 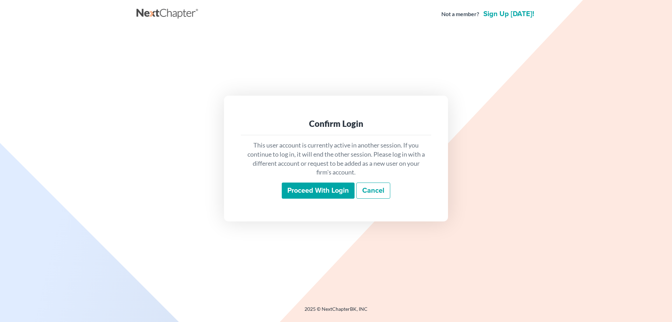 I want to click on strong: Not a member?, so click(x=460, y=14).